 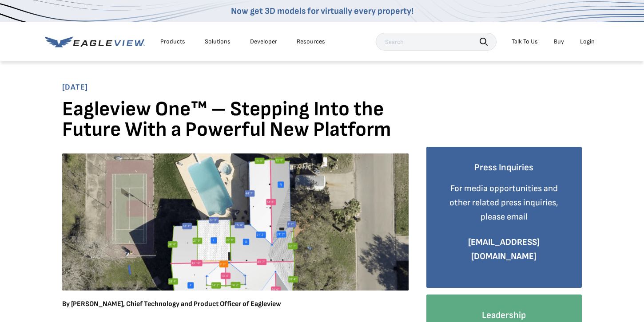 What do you see at coordinates (311, 42) in the screenshot?
I see `div: Resources` at bounding box center [311, 42].